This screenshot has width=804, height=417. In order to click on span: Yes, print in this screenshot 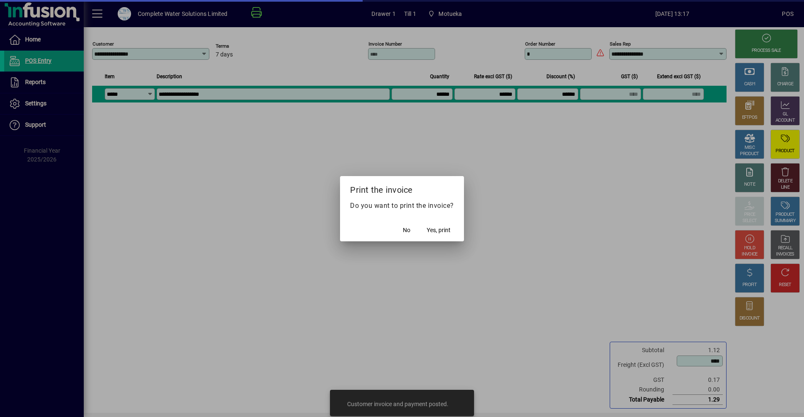, I will do `click(438, 230)`.